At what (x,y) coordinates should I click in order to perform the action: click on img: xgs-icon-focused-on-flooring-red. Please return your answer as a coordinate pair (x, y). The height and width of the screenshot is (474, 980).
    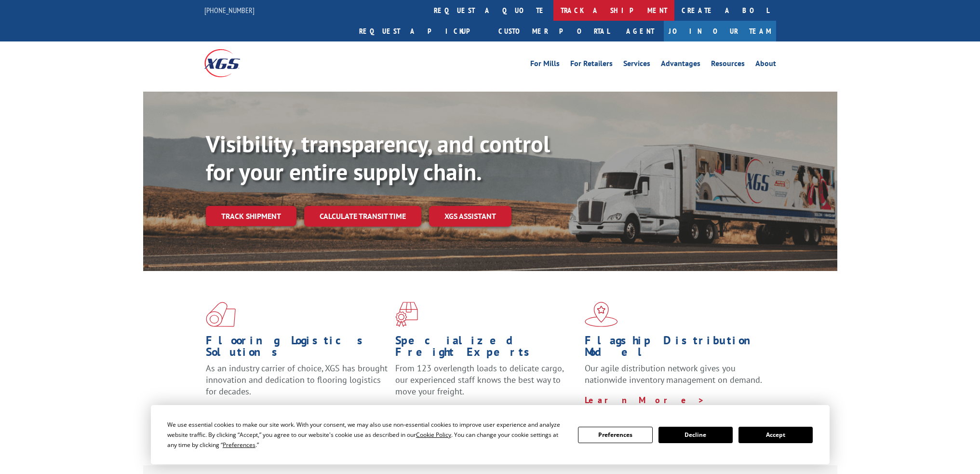
    Looking at the image, I should click on (406, 314).